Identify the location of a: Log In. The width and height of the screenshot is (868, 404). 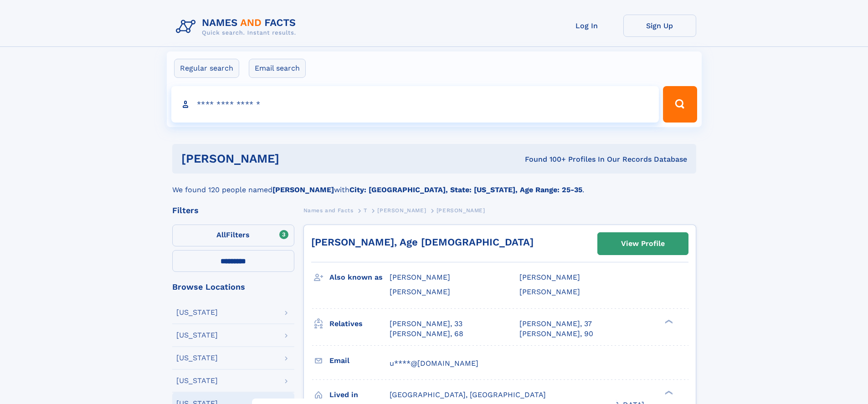
(587, 26).